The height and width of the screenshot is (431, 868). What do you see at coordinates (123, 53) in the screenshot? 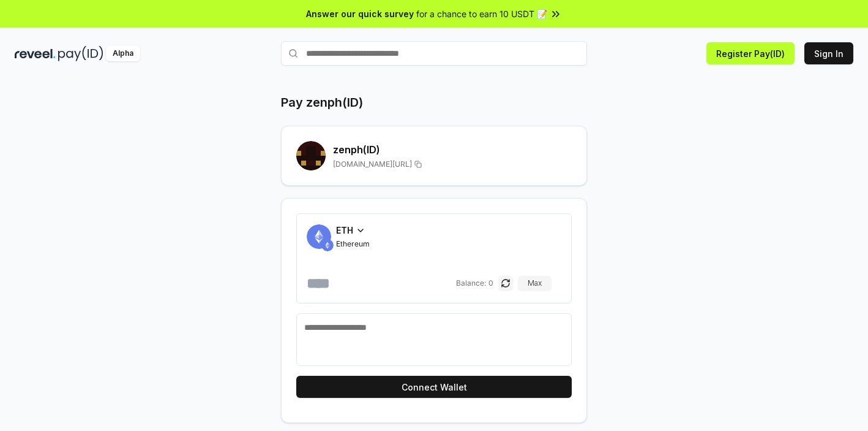
I see `div: Alpha` at bounding box center [123, 53].